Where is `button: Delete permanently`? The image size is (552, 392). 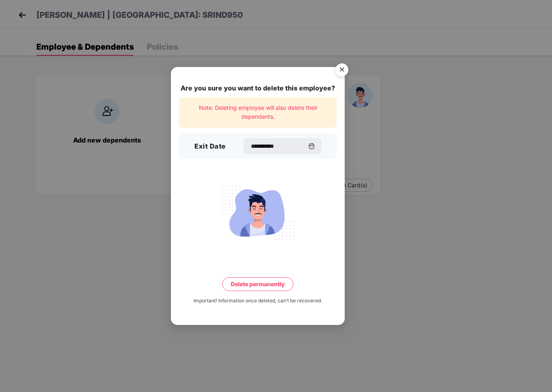 button: Delete permanently is located at coordinates (258, 284).